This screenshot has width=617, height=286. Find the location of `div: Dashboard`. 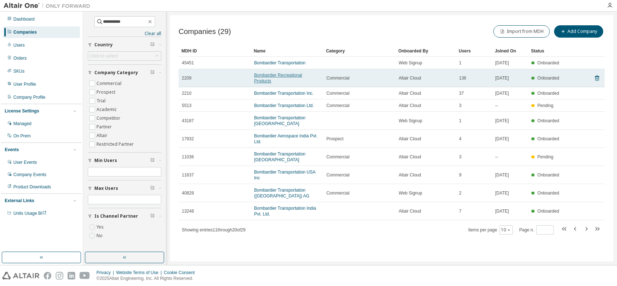

div: Dashboard is located at coordinates (24, 19).